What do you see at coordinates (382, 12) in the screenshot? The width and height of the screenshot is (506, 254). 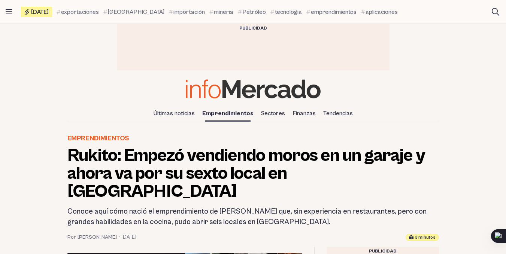 I see `span: aplicaciones` at bounding box center [382, 12].